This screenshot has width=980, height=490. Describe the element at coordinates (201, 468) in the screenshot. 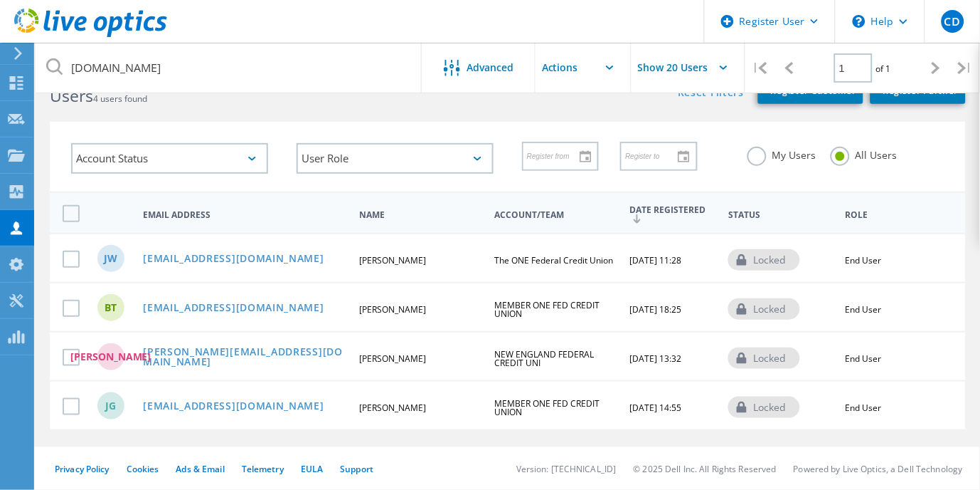

I see `a: Ads & Email` at that location.